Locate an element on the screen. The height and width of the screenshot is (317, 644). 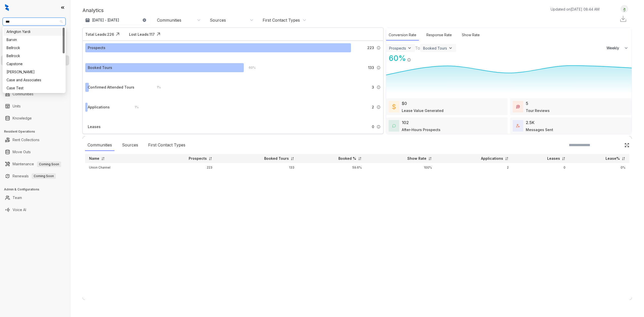
img: TotalFum is located at coordinates (518, 126).